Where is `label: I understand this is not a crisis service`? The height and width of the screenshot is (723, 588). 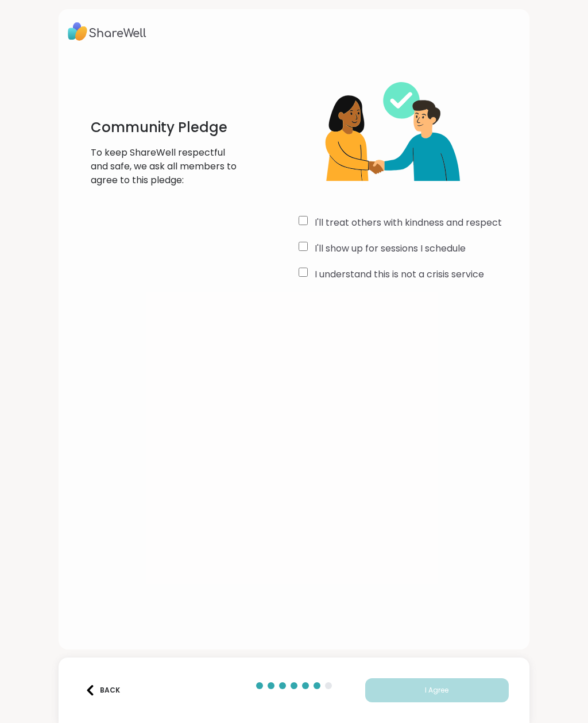 label: I understand this is not a crisis service is located at coordinates (399, 274).